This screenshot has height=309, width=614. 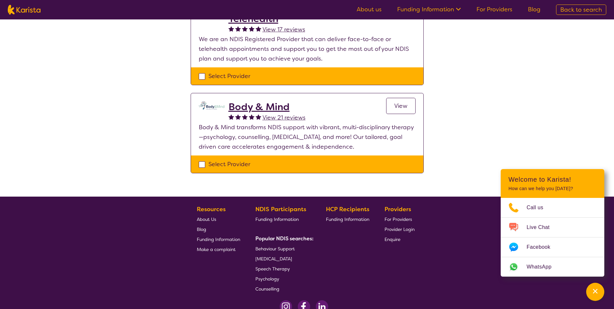 What do you see at coordinates (284, 117) in the screenshot?
I see `a: View 21 reviews` at bounding box center [284, 117].